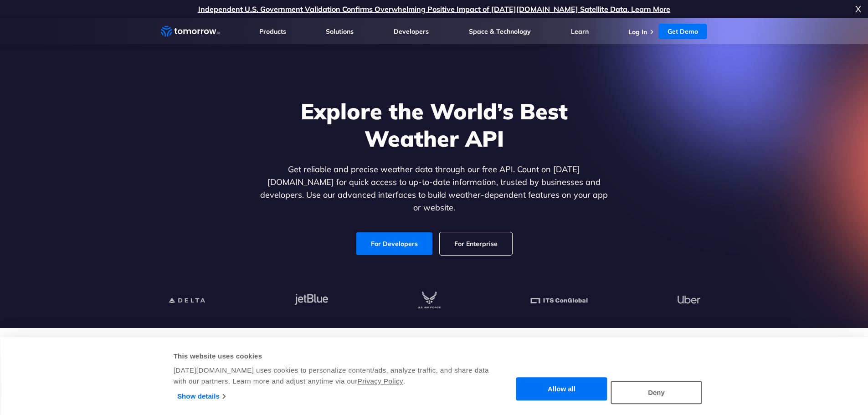 Image resolution: width=868 pixels, height=415 pixels. Describe the element at coordinates (500, 31) in the screenshot. I see `a: Space & Technology` at that location.